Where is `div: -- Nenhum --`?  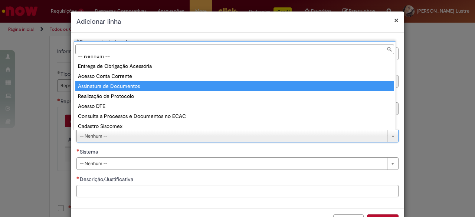 div: -- Nenhum -- is located at coordinates (234, 56).